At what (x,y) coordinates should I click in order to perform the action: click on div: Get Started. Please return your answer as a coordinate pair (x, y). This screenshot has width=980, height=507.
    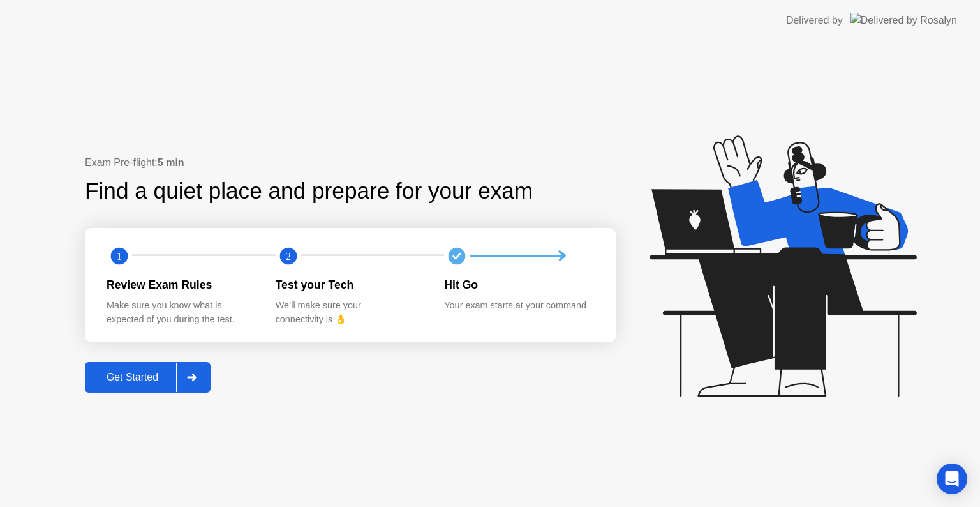
    Looking at the image, I should click on (132, 378).